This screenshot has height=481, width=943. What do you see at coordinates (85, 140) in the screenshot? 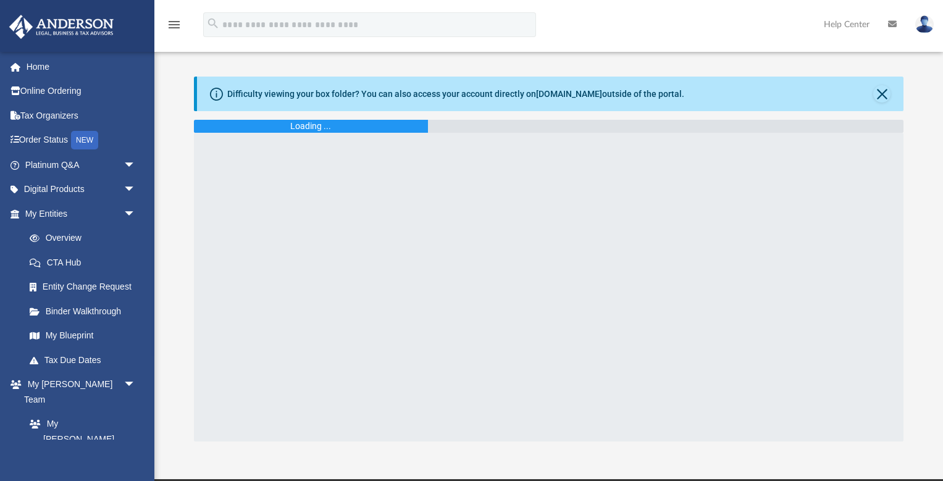
I see `div: NEW` at bounding box center [85, 140].